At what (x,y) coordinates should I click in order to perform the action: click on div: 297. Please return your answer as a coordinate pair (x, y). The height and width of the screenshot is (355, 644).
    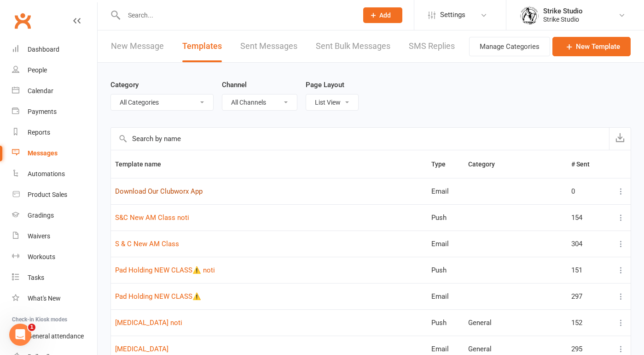
    Looking at the image, I should click on (588, 297).